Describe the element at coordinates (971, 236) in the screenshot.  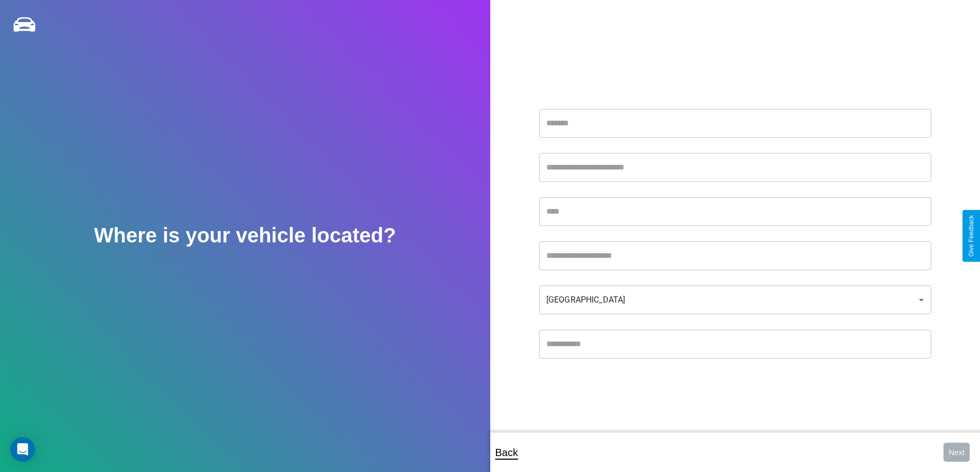
I see `div: Give Feedback` at that location.